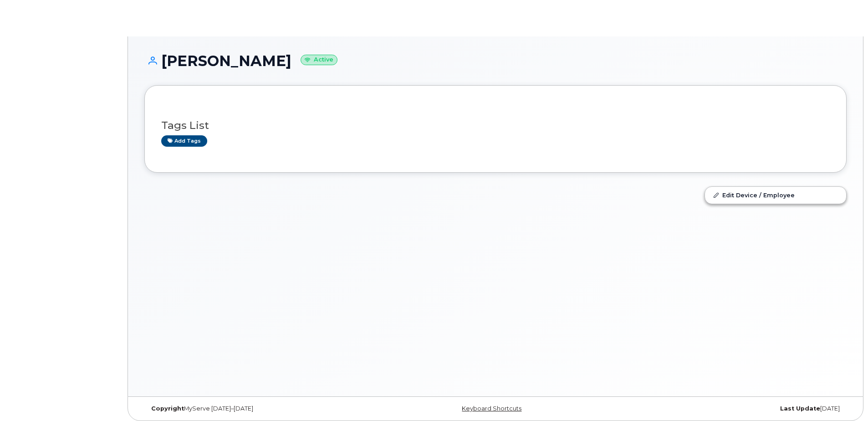  I want to click on a: Add tags, so click(184, 141).